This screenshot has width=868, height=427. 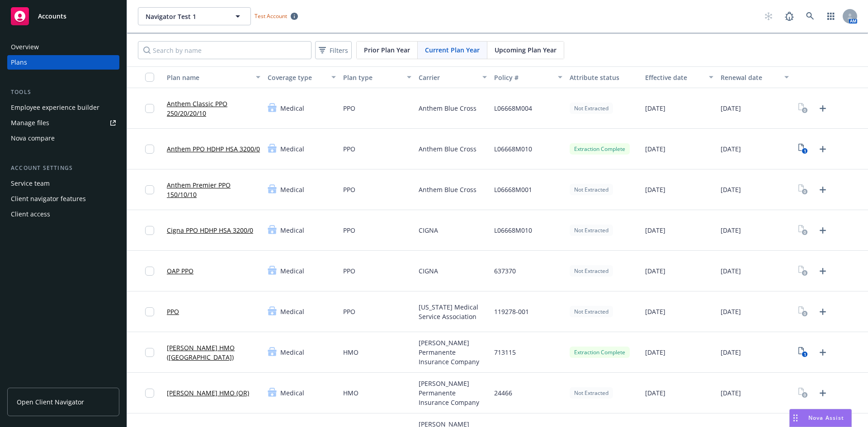 I want to click on a: Cigna PPO HDHP HSA 3200/0, so click(x=210, y=230).